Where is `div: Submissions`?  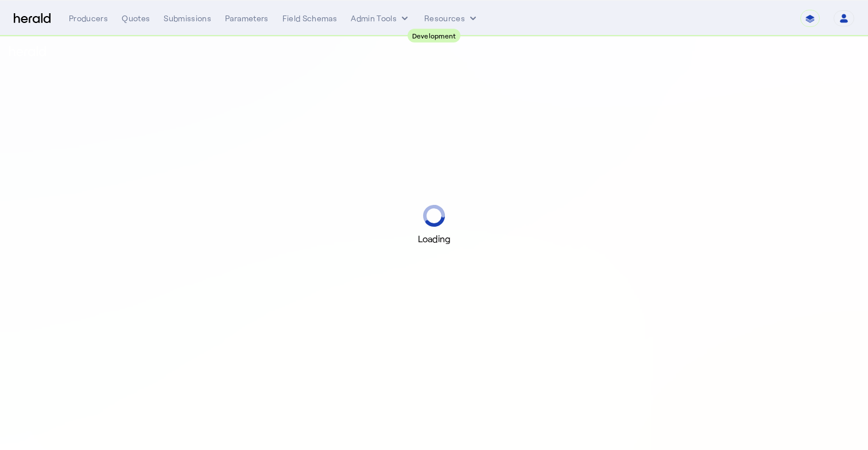 div: Submissions is located at coordinates (187, 18).